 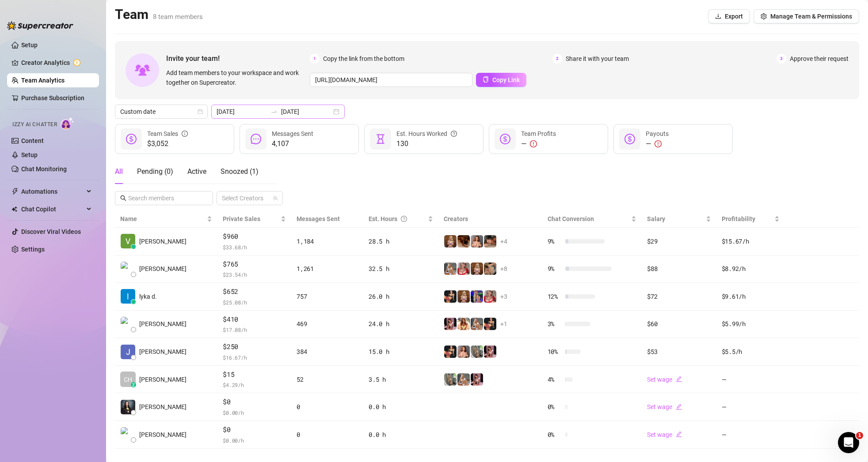 What do you see at coordinates (254, 264) in the screenshot?
I see `span: $765` at bounding box center [254, 264].